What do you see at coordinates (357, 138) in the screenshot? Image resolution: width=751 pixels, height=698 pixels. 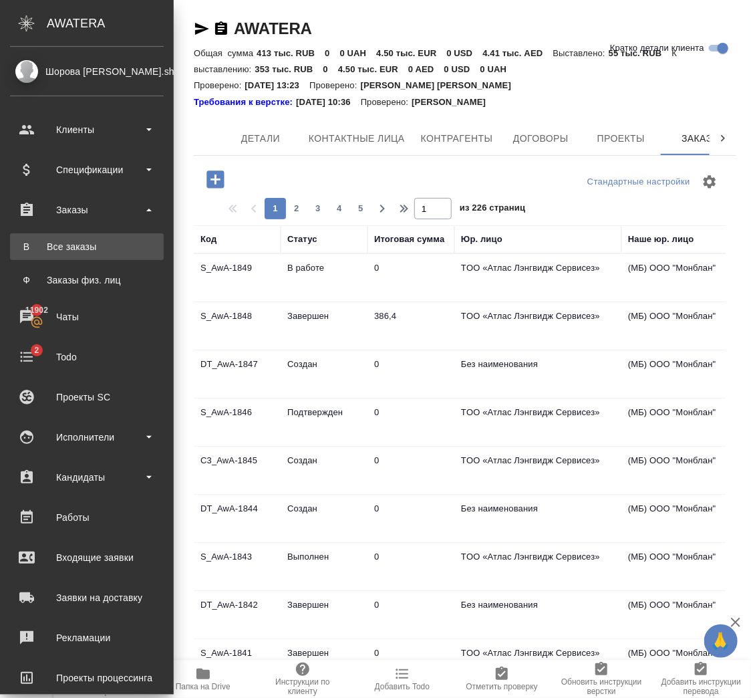 I see `span: Контактные лица` at bounding box center [357, 138].